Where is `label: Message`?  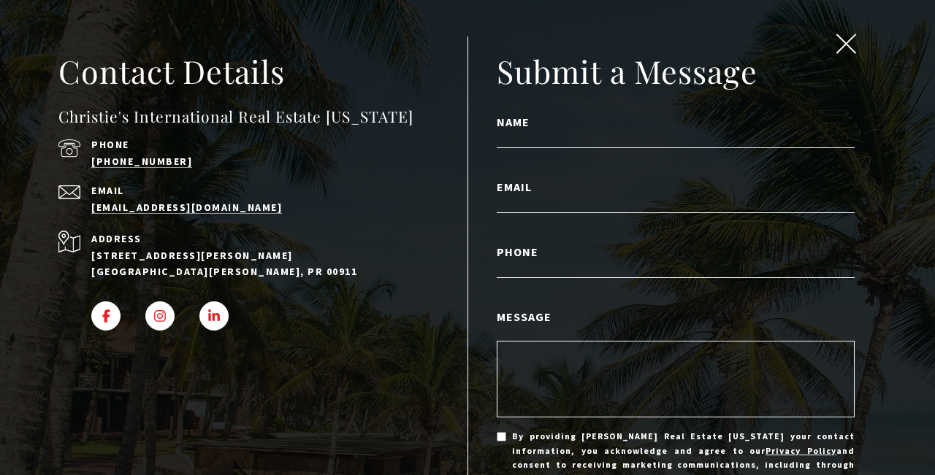 label: Message is located at coordinates (675, 317).